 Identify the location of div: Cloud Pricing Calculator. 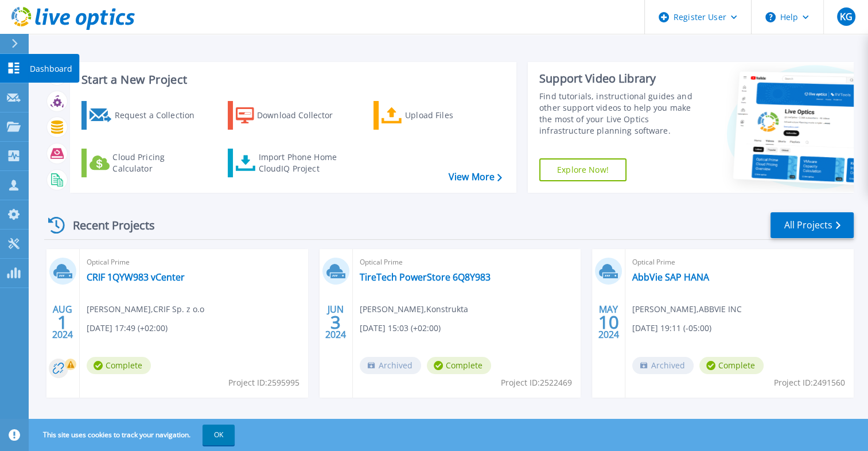
(159, 163).